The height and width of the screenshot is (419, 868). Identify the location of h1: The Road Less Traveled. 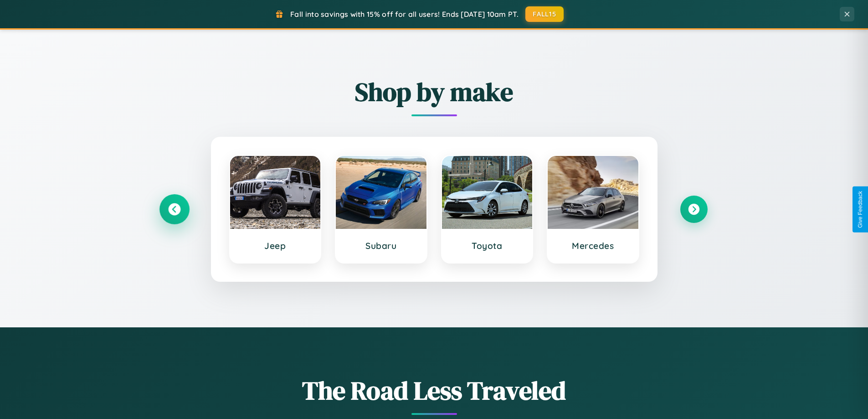
(434, 390).